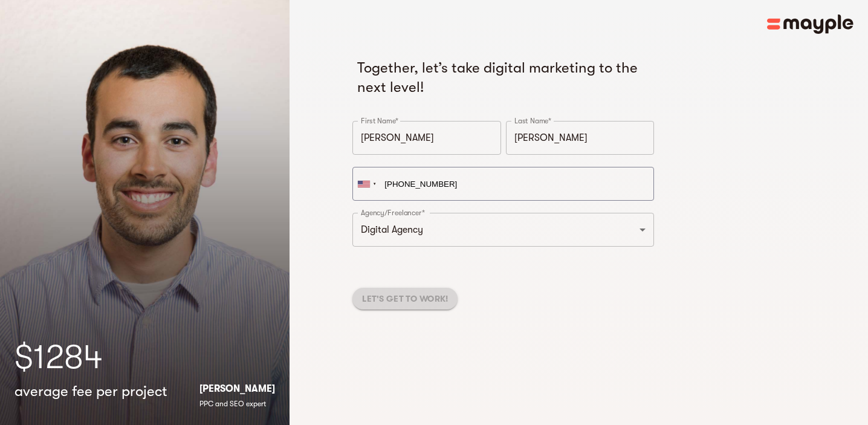 The image size is (868, 425). Describe the element at coordinates (503, 77) in the screenshot. I see `h5: Together, let’s take digital marketing to the next level!` at that location.